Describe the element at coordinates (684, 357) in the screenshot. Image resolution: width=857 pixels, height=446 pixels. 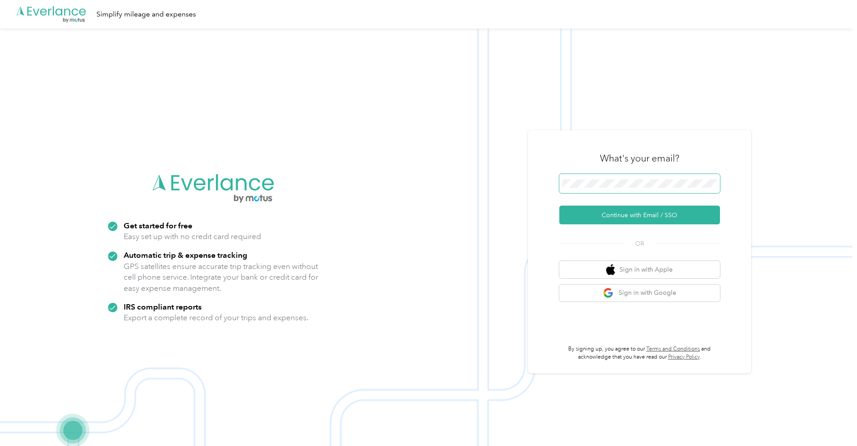
I see `a: Privacy Policy` at that location.